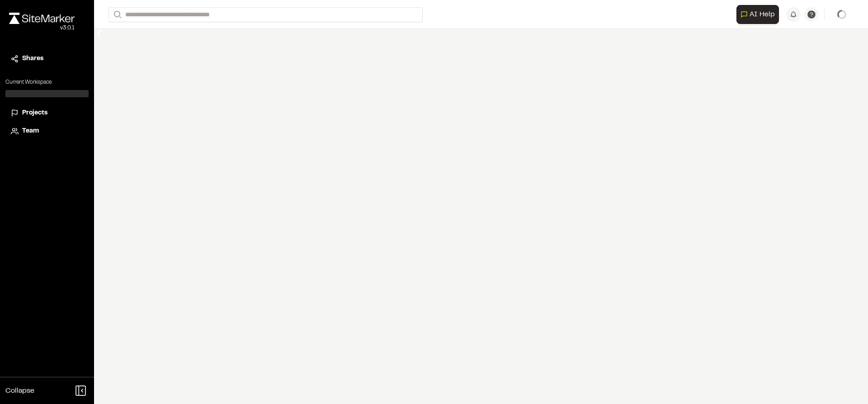  I want to click on a: Team, so click(47, 131).